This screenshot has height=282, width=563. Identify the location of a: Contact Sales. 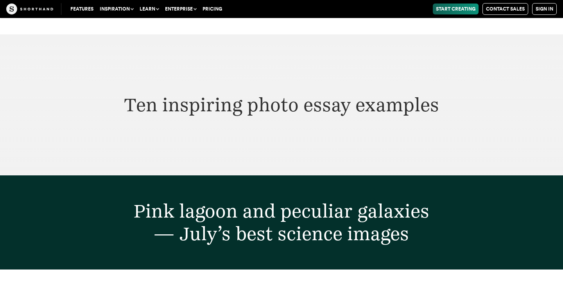
(505, 9).